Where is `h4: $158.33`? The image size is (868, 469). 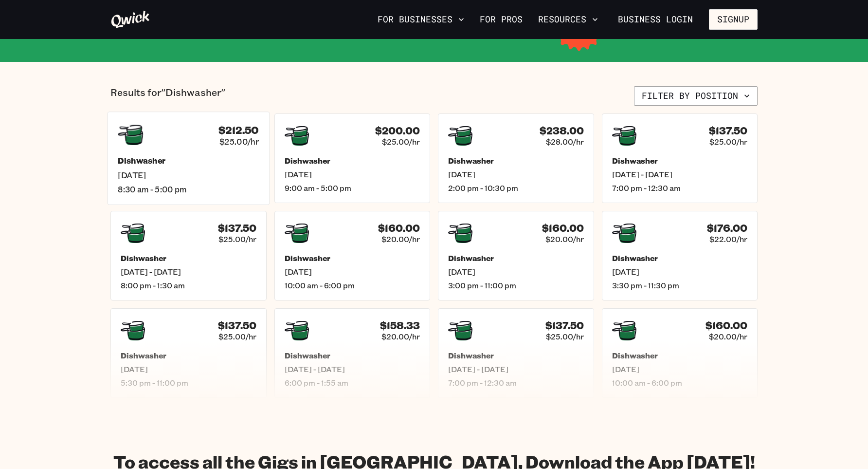
h4: $158.33 is located at coordinates (400, 325).